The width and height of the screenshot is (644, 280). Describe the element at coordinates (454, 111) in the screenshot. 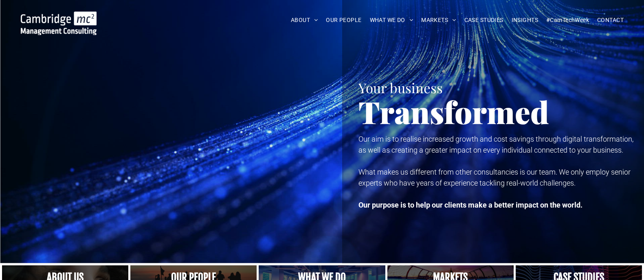

I see `span: Transformed` at that location.